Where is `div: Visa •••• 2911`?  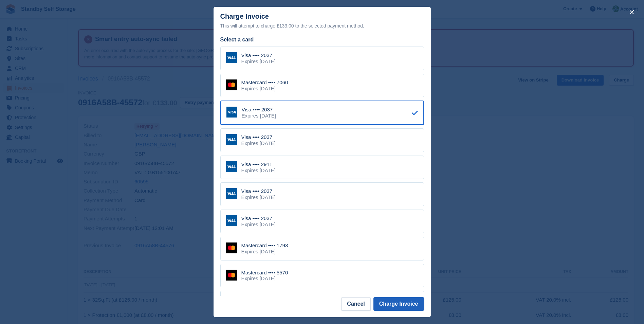
div: Visa •••• 2911 is located at coordinates (258, 165).